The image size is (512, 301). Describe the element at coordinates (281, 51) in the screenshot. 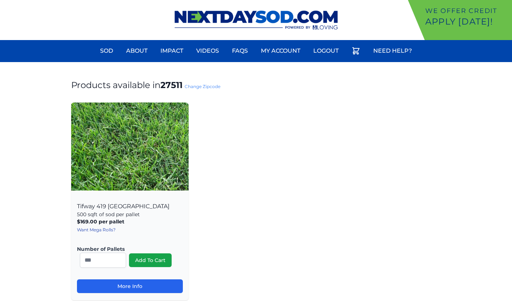

I see `a: My Account` at that location.